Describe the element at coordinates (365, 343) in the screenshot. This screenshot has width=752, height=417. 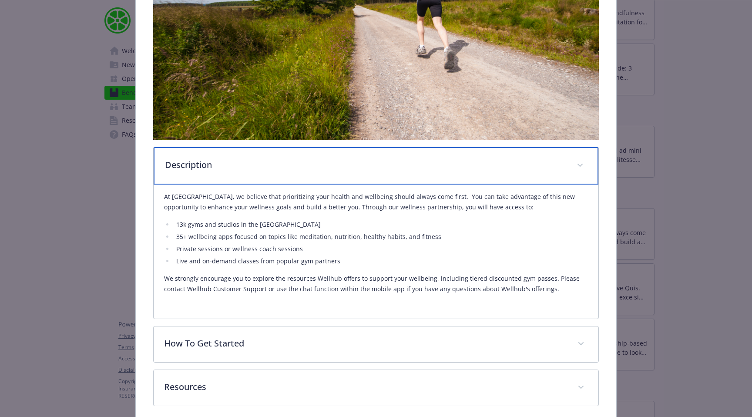
I see `p: How To Get Started` at that location.